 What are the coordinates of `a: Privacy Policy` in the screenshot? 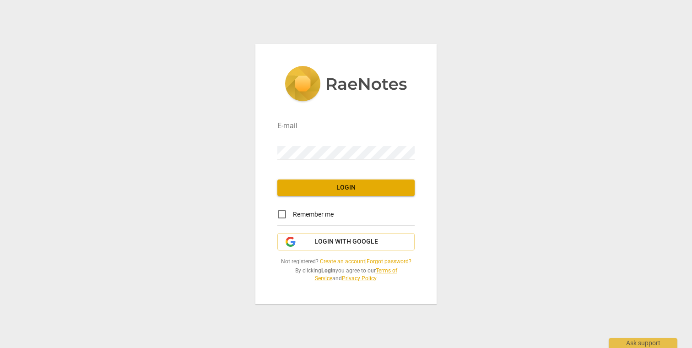 It's located at (359, 278).